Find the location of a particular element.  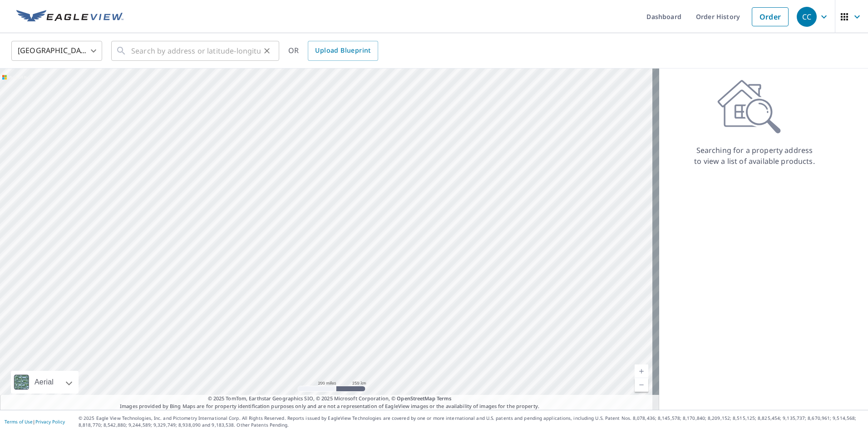

a: Terms is located at coordinates (444, 398).